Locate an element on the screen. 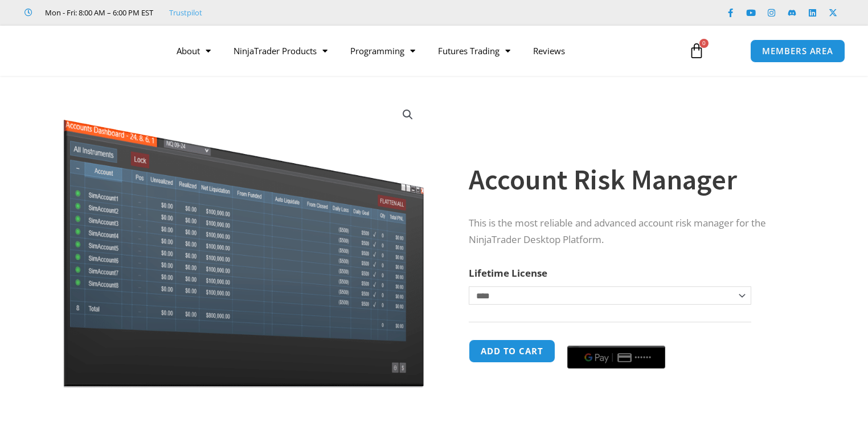  nav: Menu is located at coordinates (421, 51).